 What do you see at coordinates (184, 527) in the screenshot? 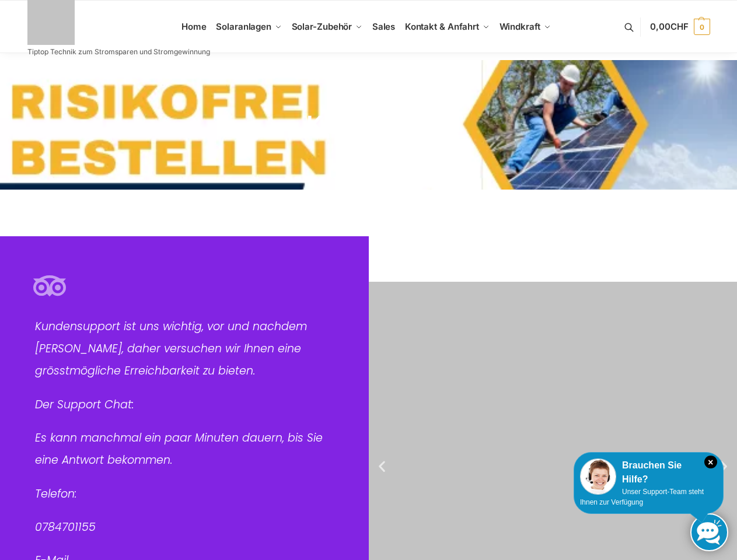
I see `p: 0784701155` at bounding box center [184, 527].